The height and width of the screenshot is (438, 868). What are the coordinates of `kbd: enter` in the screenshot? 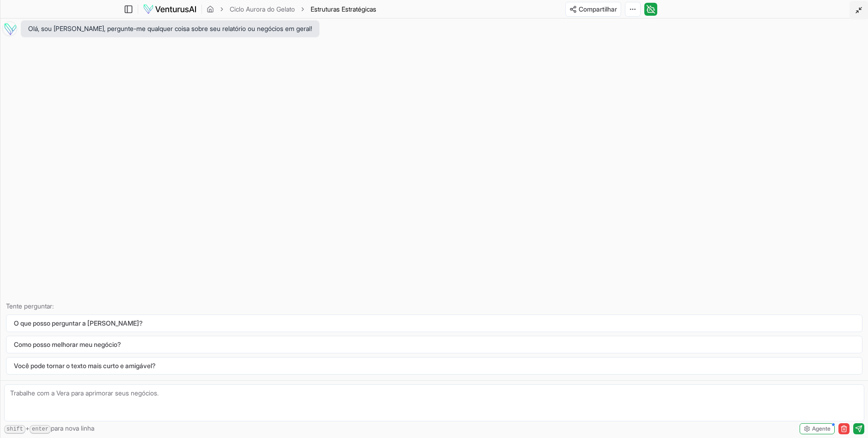 It's located at (41, 429).